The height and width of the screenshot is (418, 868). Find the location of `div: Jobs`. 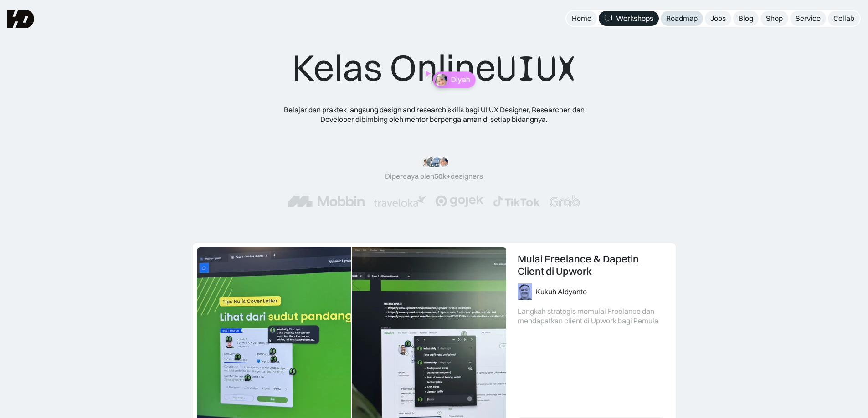

div: Jobs is located at coordinates (718, 18).